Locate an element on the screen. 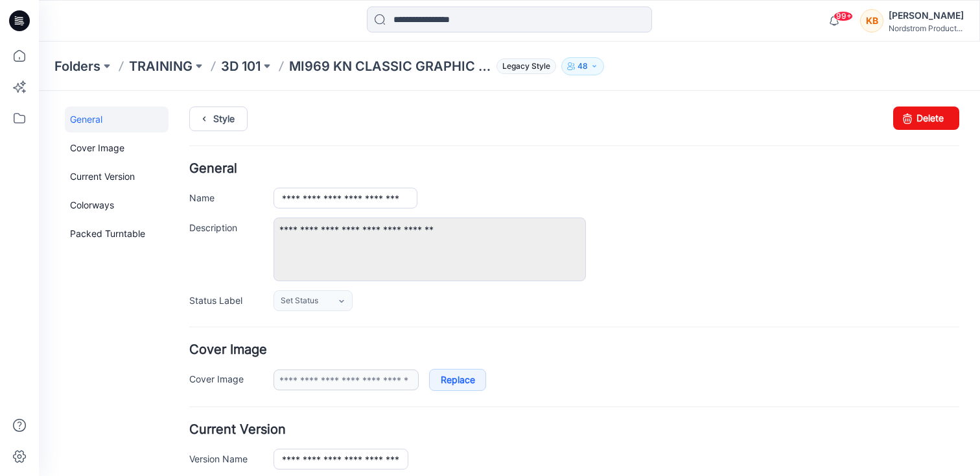  a: Cover Image is located at coordinates (78, 57).